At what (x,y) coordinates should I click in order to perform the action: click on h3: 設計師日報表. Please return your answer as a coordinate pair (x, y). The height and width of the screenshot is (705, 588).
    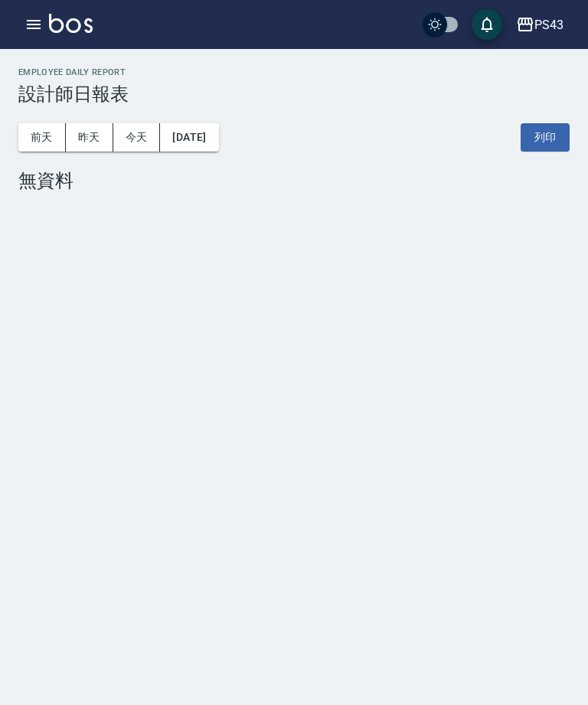
    Looking at the image, I should click on (294, 94).